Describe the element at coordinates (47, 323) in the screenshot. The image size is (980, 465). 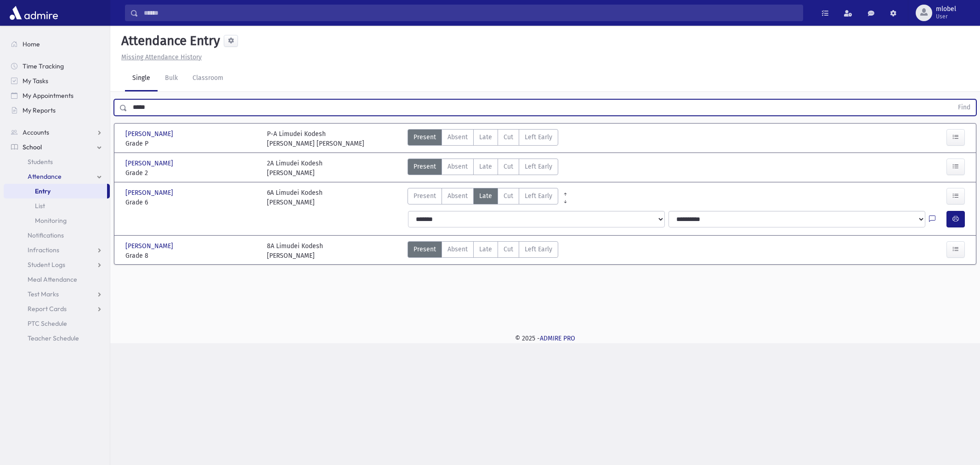
I see `span: PTC Schedule` at that location.